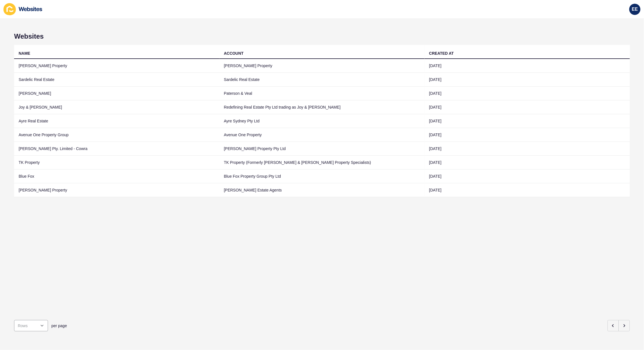 Image resolution: width=644 pixels, height=350 pixels. What do you see at coordinates (117, 121) in the screenshot?
I see `td: Ayre Real Estate` at bounding box center [117, 121].